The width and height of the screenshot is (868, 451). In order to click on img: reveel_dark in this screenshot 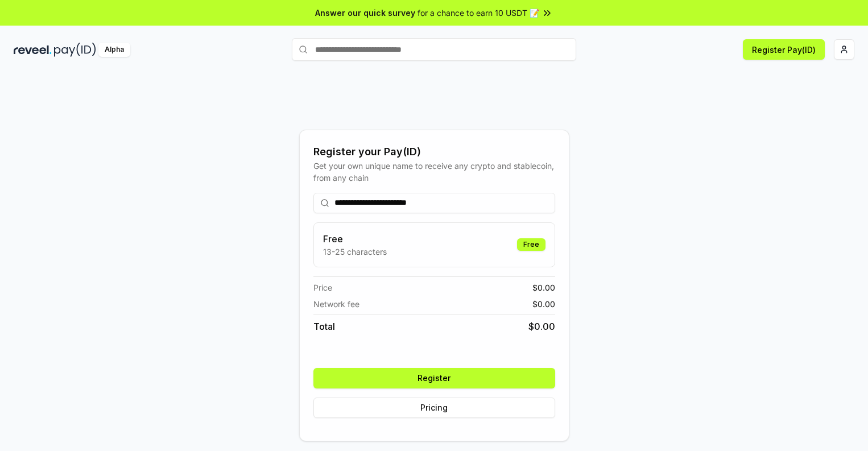, I will do `click(32, 49)`.